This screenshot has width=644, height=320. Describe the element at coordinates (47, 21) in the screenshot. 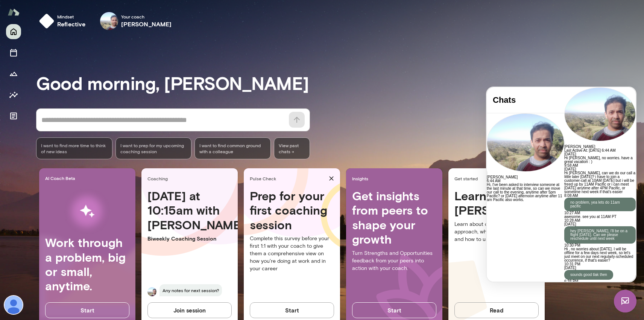

I see `img: mindset` at that location.